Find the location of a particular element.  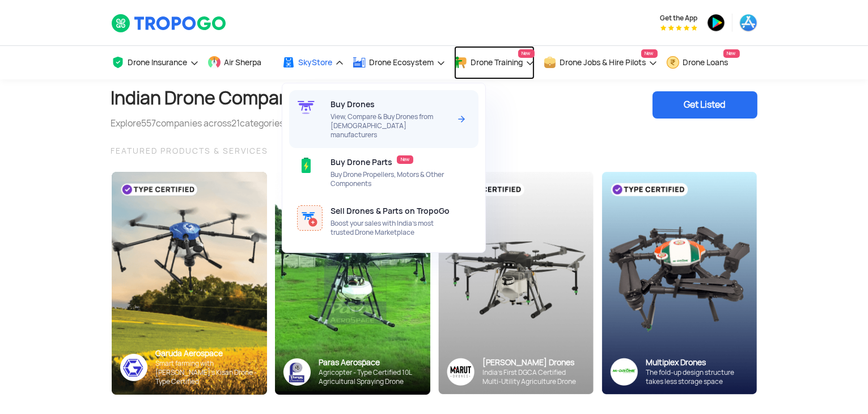

a: Drone LoansNew is located at coordinates (703, 62).